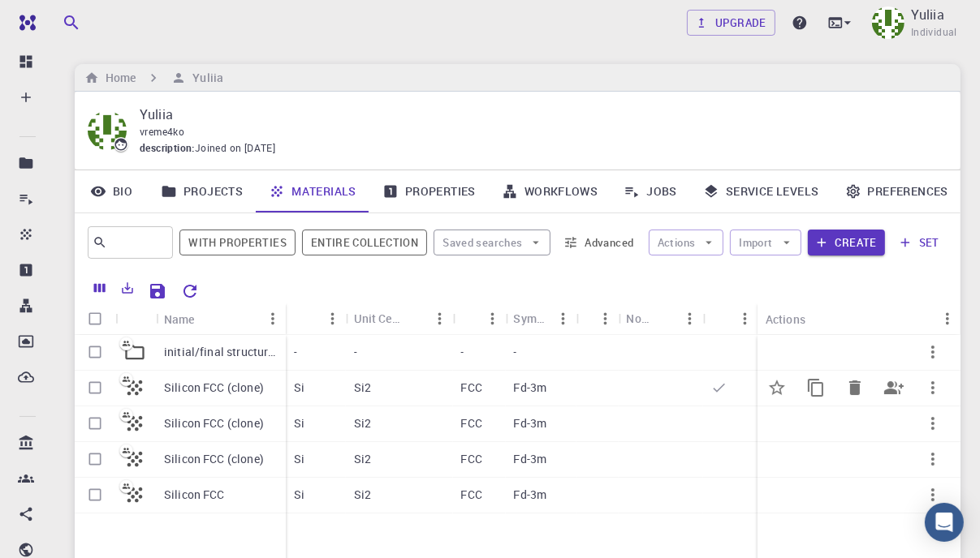 This screenshot has width=980, height=558. I want to click on img: logo, so click(24, 23).